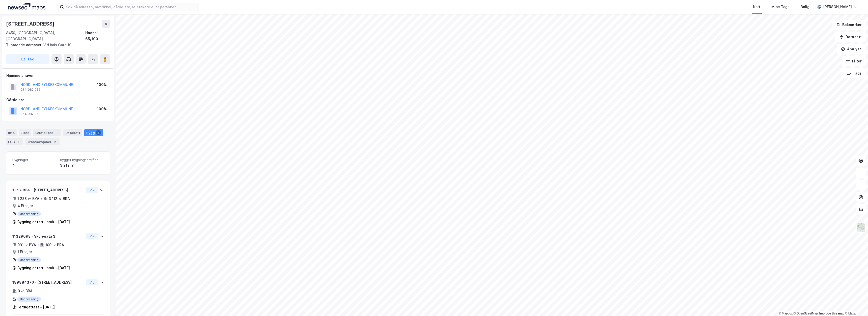 This screenshot has height=316, width=868. I want to click on div: Bolig, so click(805, 7).